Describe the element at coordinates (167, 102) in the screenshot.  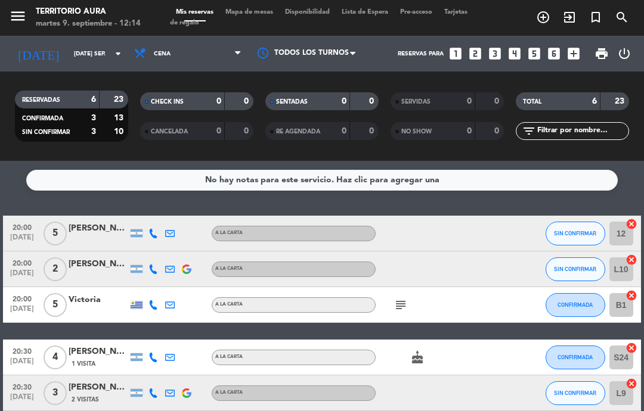
I see `span: CHECK INS` at that location.